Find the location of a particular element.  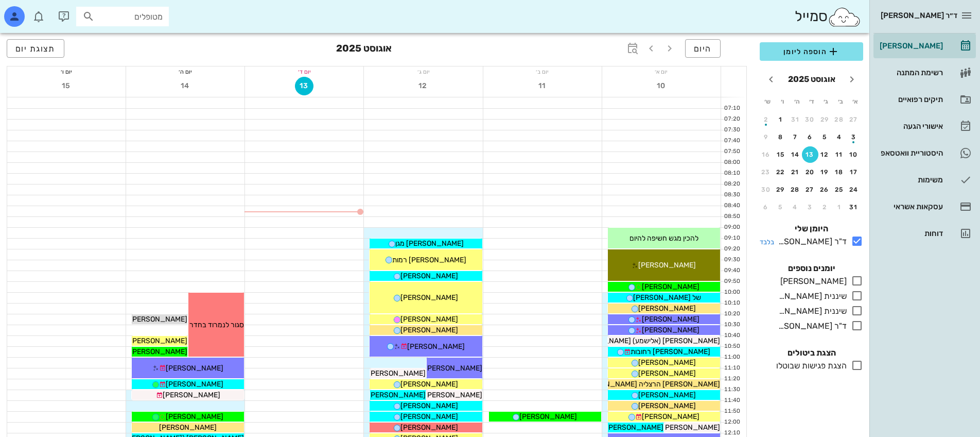

div: 20 is located at coordinates (811, 172).